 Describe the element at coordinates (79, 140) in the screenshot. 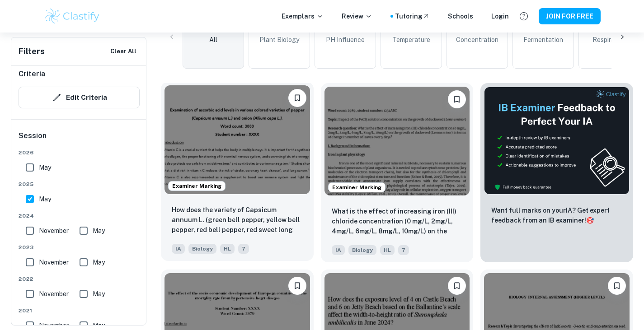

I see `h6: Session` at that location.